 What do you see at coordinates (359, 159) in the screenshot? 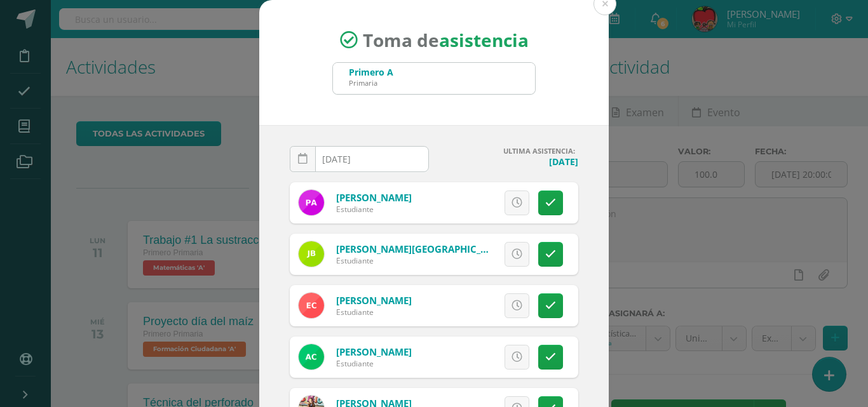
I see `input: Fecha de Inasistencia` at bounding box center [359, 159].